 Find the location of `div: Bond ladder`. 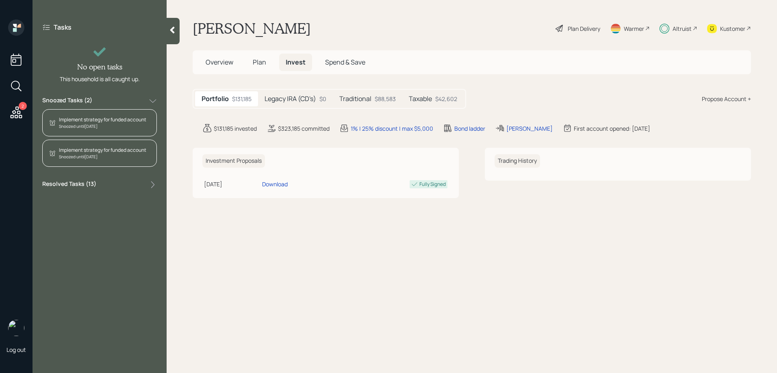

div: Bond ladder is located at coordinates (470, 128).